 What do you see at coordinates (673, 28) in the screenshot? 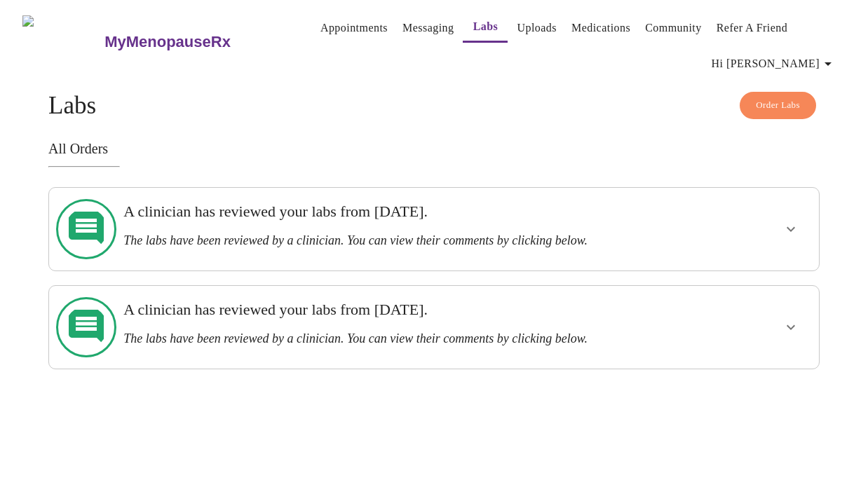
I see `button: Community` at bounding box center [673, 28].